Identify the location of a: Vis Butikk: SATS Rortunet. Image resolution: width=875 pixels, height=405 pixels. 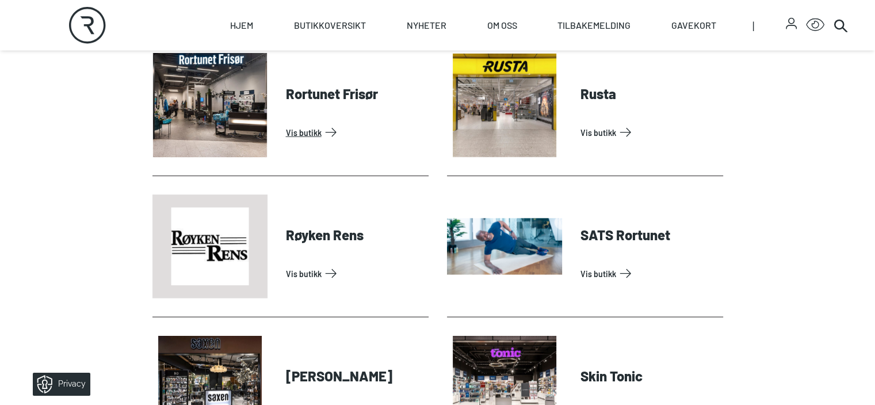
(650, 273).